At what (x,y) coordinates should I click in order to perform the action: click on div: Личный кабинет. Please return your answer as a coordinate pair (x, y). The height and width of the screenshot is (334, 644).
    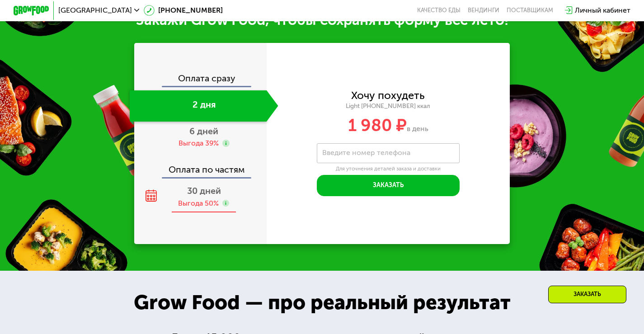
    Looking at the image, I should click on (603, 11).